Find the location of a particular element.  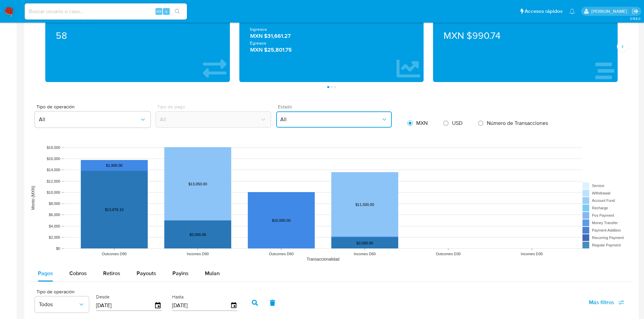

span: 3.158.0 is located at coordinates (635, 19).